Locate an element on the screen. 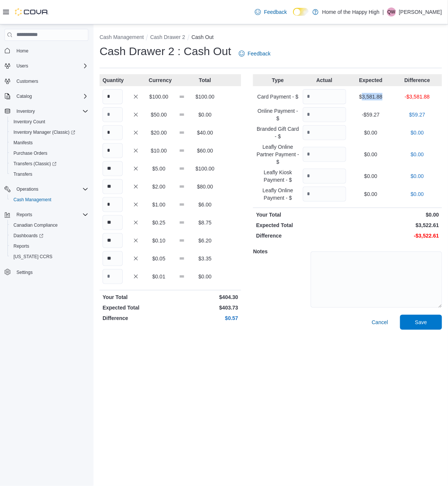  p: $0.10 is located at coordinates (159, 240).